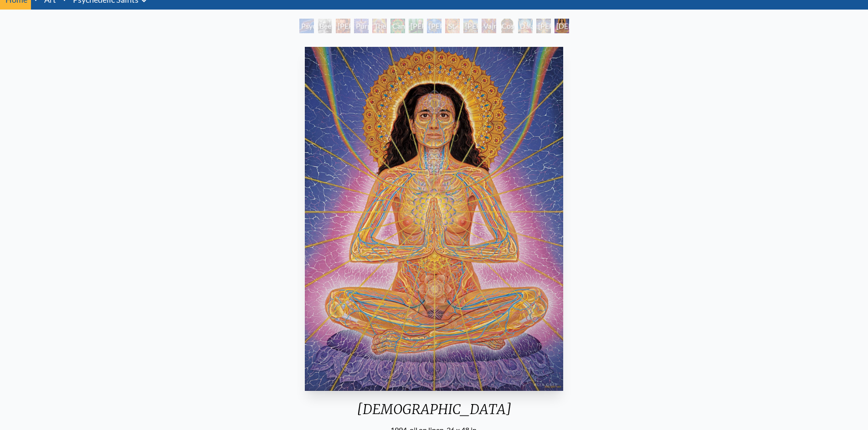 The height and width of the screenshot is (430, 868). I want to click on div: Dalai Lama, so click(525, 26).